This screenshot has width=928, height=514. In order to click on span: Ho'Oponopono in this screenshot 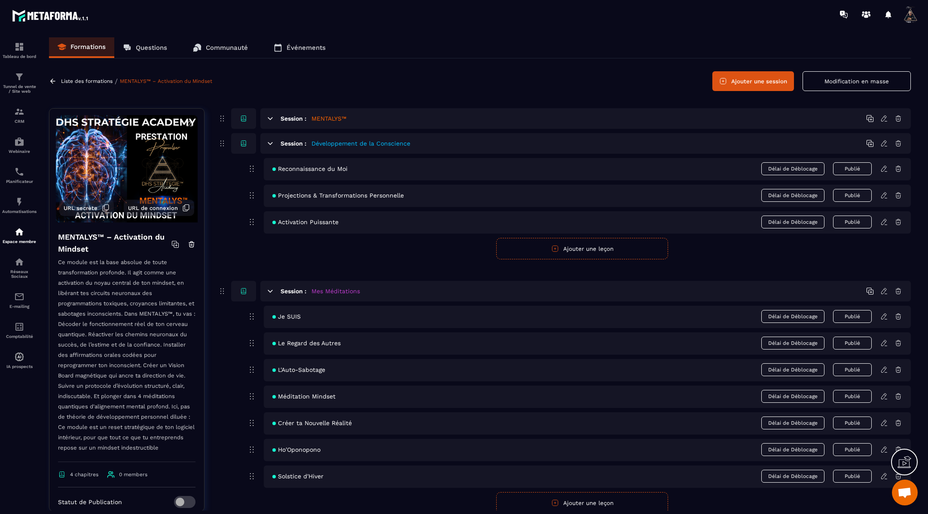, I will do `click(296, 450)`.